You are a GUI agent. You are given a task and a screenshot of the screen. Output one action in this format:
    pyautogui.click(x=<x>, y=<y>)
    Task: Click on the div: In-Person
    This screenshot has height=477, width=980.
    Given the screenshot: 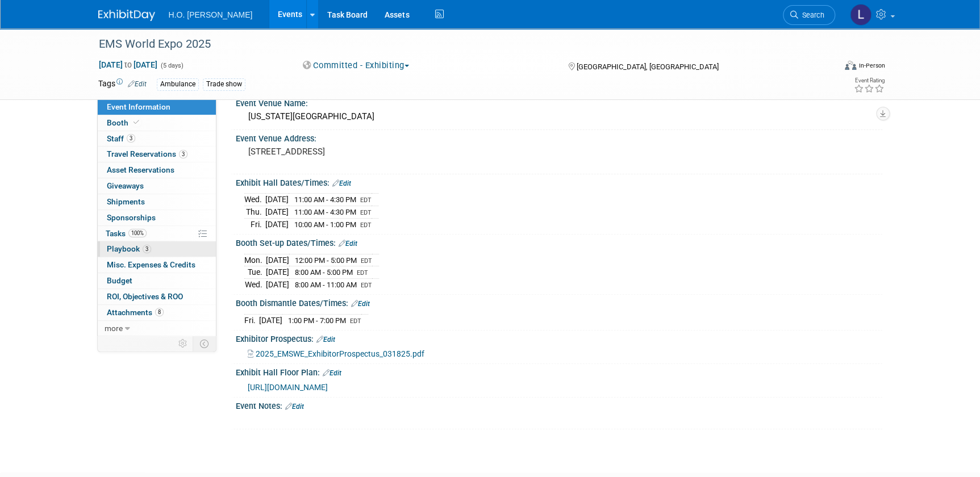 What is the action you would take?
    pyautogui.click(x=871, y=65)
    